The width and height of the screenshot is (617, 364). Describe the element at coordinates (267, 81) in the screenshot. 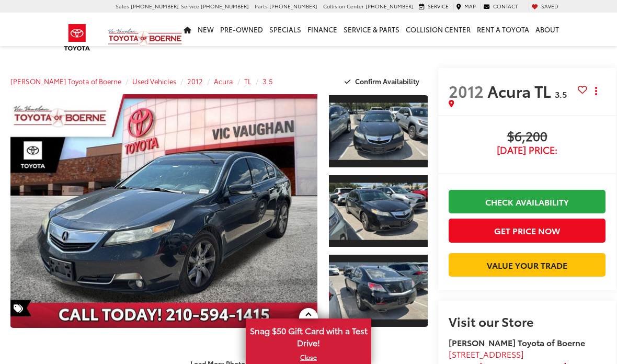

I see `a: 3.5` at that location.